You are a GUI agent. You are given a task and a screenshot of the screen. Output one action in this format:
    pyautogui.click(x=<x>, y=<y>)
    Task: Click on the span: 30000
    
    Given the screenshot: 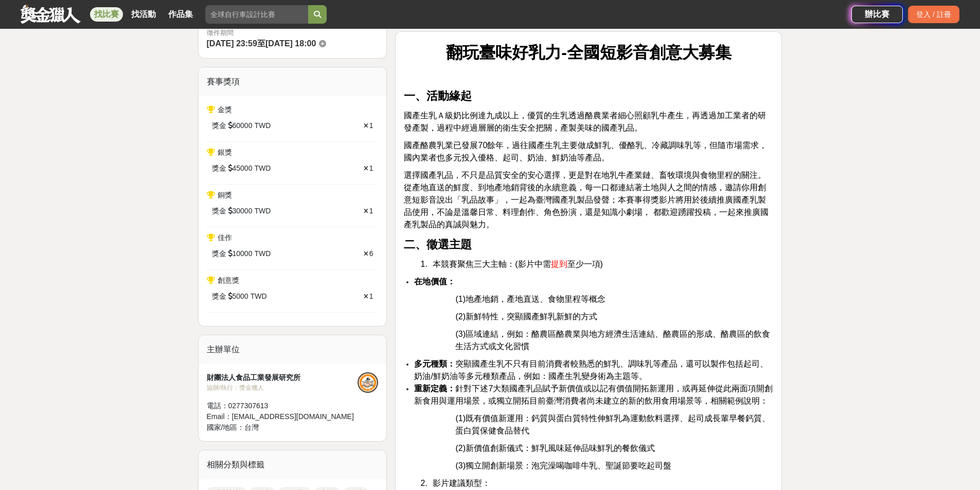 What is the action you would take?
    pyautogui.click(x=242, y=211)
    